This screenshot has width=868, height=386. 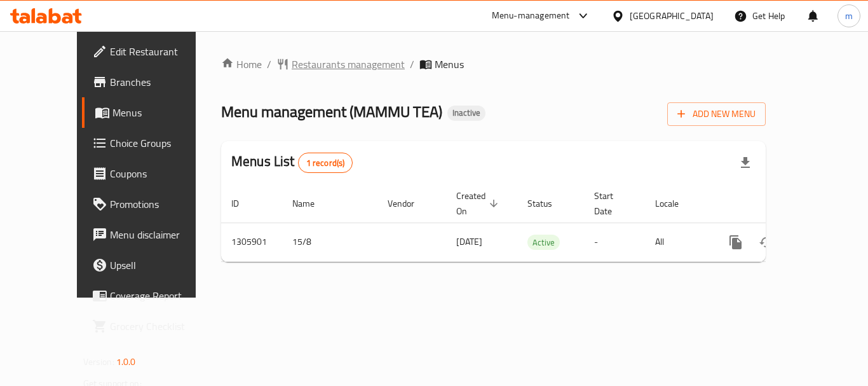 What do you see at coordinates (479, 203) in the screenshot?
I see `span: Created On` at bounding box center [479, 203].